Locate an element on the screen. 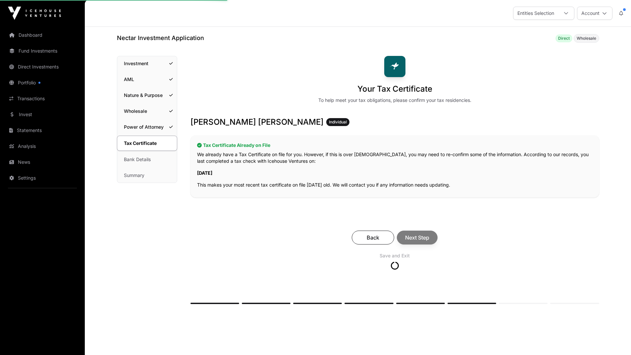 This screenshot has height=355, width=631. a: Dashboard is located at coordinates (42, 35).